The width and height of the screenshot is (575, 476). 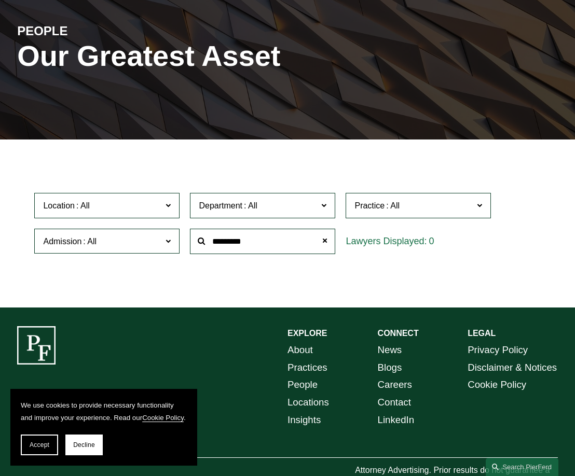 What do you see at coordinates (498, 350) in the screenshot?
I see `a: Privacy Policy` at bounding box center [498, 350].